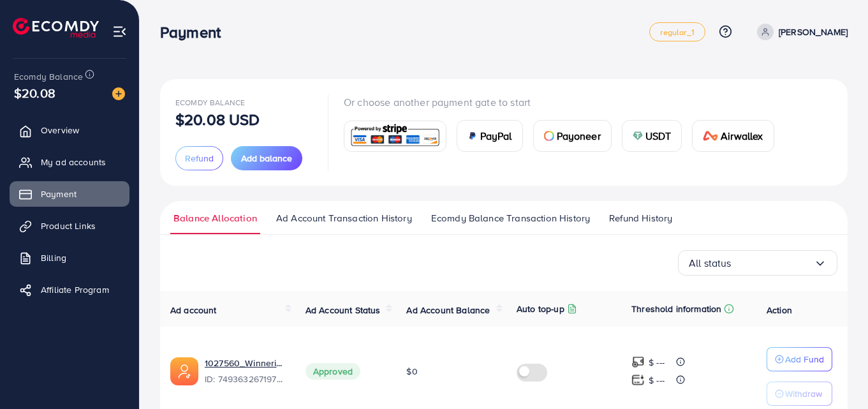 Image resolution: width=868 pixels, height=409 pixels. I want to click on a: Billing, so click(70, 258).